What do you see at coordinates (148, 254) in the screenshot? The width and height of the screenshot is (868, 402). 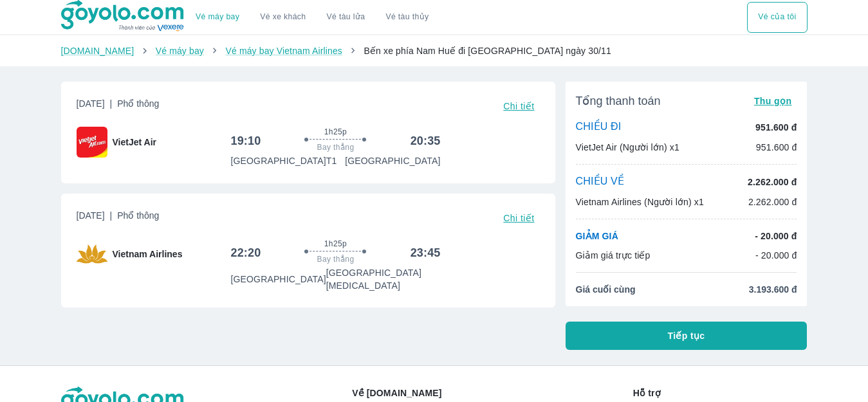 I see `span: Vietnam Airlines` at bounding box center [148, 254].